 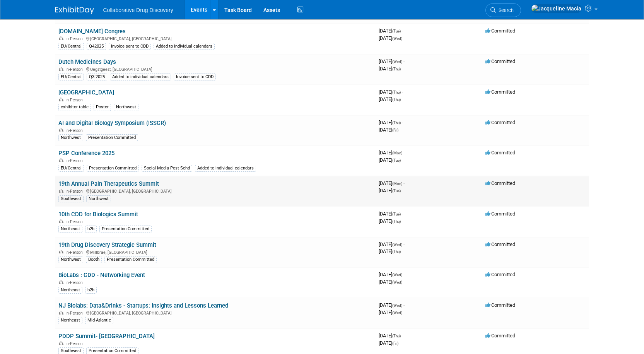 I want to click on span: Collaborative Drug Discovery, so click(x=138, y=10).